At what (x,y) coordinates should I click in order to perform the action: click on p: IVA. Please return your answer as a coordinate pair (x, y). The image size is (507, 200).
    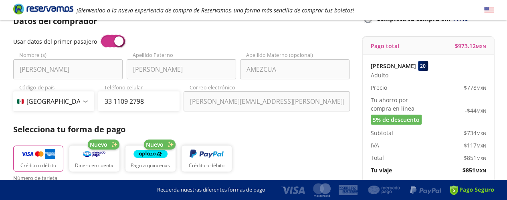
    Looking at the image, I should click on (375, 145).